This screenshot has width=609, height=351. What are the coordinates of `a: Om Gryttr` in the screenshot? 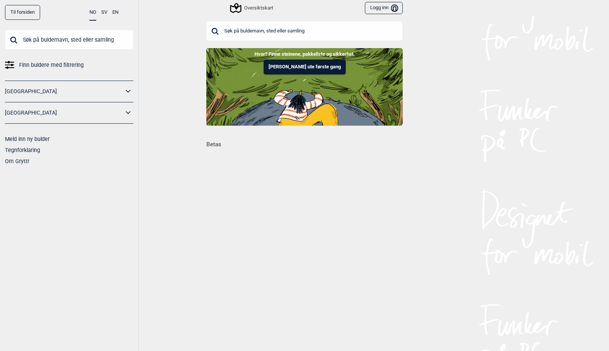 It's located at (17, 161).